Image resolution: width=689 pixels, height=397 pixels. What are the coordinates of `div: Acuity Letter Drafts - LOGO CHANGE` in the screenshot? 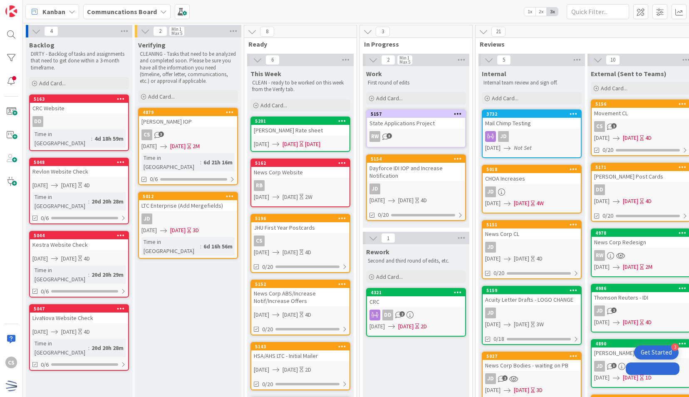 It's located at (532, 300).